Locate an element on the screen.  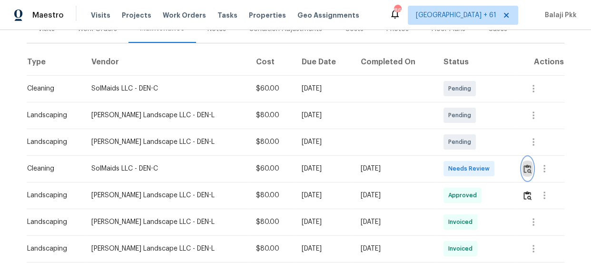
span: Properties is located at coordinates (267, 15).